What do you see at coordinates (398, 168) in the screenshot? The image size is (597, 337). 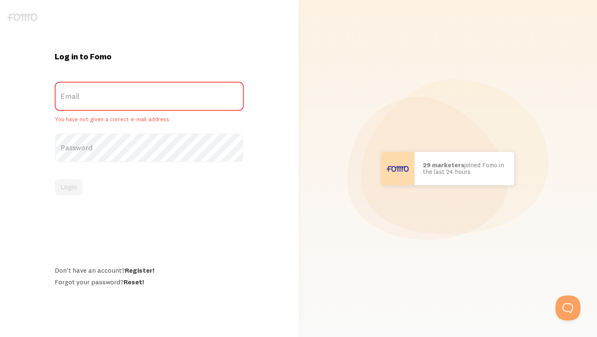 I see `img: User avatar` at bounding box center [398, 168].